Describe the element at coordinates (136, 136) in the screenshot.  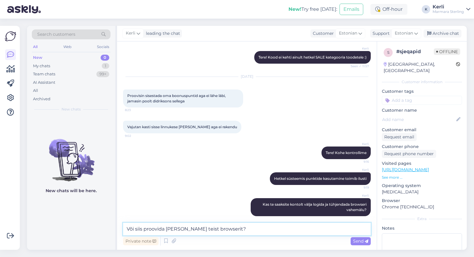
I see `span: 9:02` at that location.